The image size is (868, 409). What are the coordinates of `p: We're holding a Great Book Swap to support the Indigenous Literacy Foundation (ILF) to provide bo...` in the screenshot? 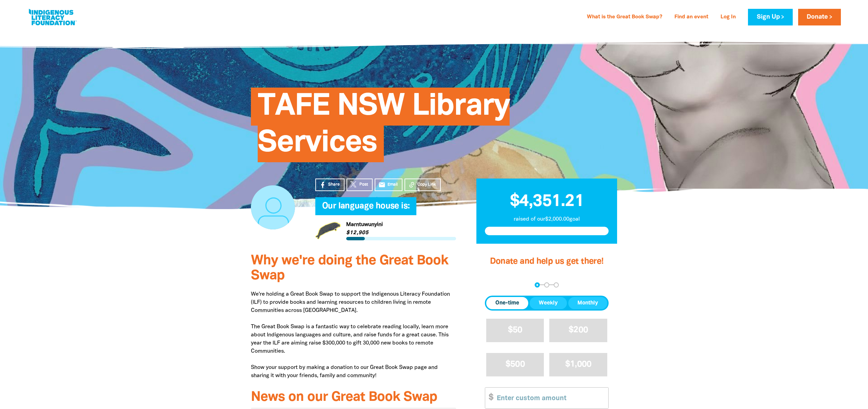 It's located at (353, 335).